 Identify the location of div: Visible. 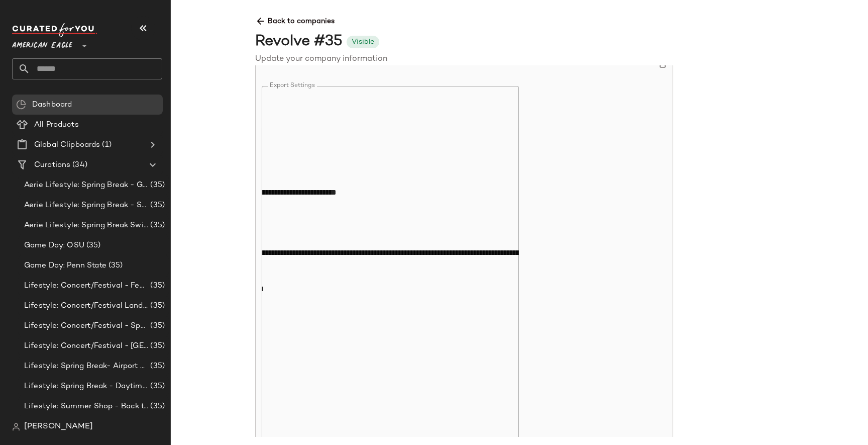
(363, 41).